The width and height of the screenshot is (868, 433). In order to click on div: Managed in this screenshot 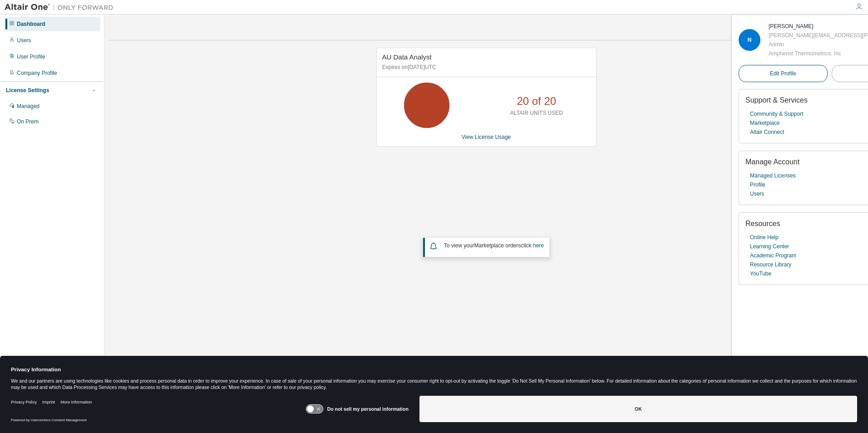, I will do `click(28, 106)`.